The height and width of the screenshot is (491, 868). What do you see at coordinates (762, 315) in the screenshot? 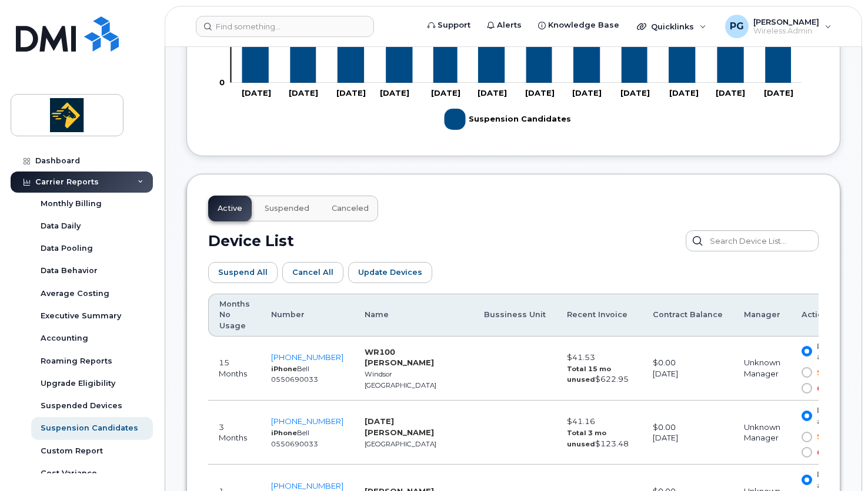
I see `th: Manager` at bounding box center [762, 315].